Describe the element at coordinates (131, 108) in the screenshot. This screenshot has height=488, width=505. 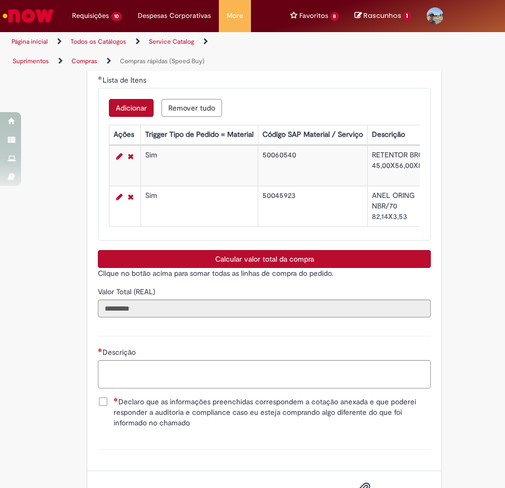
I see `button: Add a row for Lista de Itens` at that location.